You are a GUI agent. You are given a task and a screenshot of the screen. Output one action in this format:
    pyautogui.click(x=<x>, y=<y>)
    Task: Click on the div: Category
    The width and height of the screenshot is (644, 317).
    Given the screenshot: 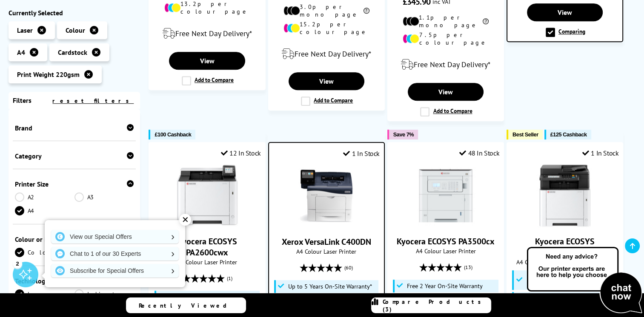 What is the action you would take?
    pyautogui.click(x=74, y=156)
    